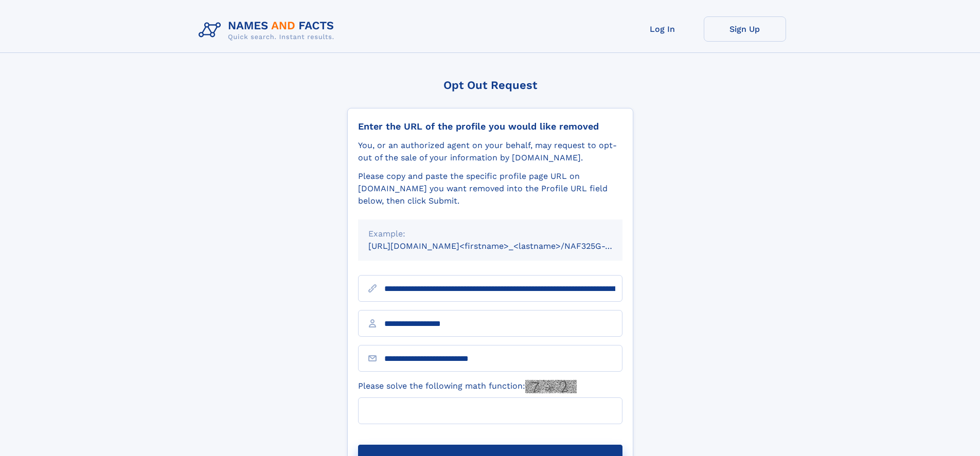  What do you see at coordinates (490, 234) in the screenshot?
I see `div: Example:` at bounding box center [490, 234].